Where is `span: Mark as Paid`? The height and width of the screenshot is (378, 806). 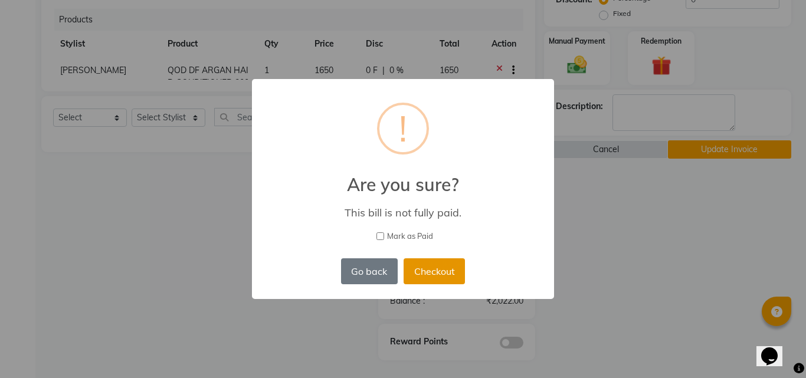 span: Mark as Paid is located at coordinates (410, 237).